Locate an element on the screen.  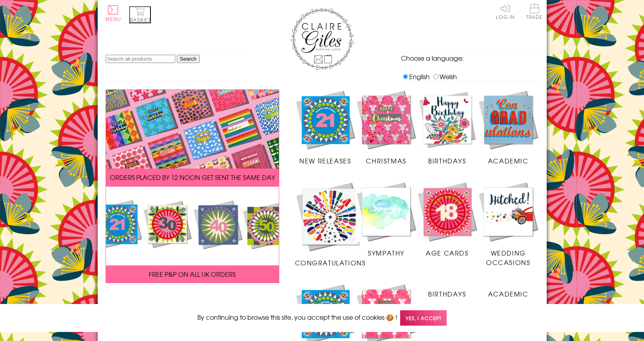
input: English is located at coordinates (405, 76).